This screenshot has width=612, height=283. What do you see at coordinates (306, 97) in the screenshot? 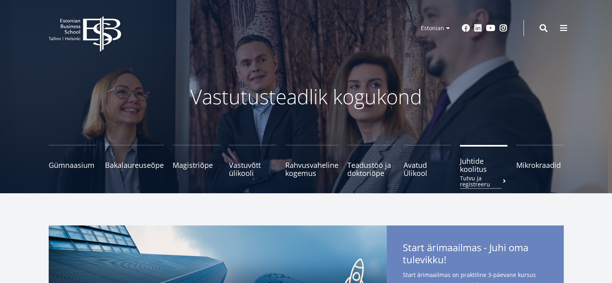
I see `p: Vastutusteadlik kogukond` at bounding box center [306, 97].